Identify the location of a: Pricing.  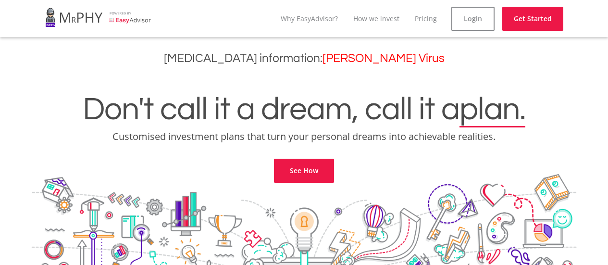
(425, 18).